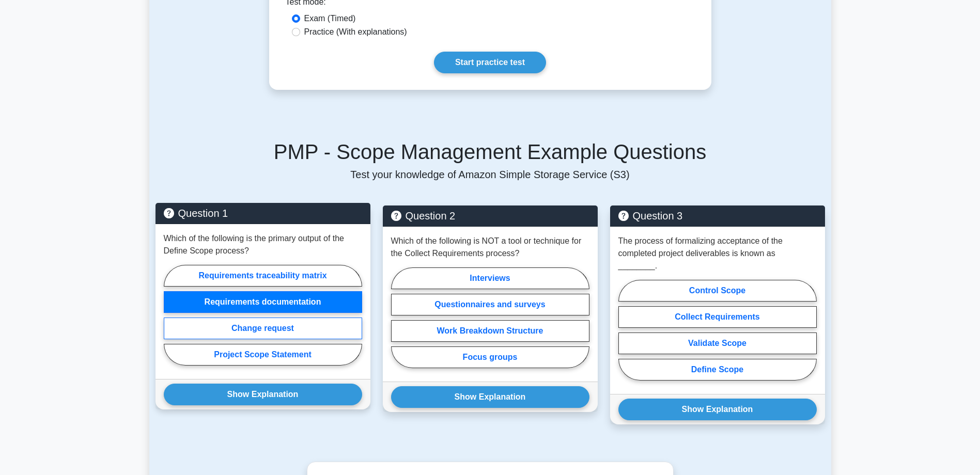 This screenshot has height=475, width=980. I want to click on label: Control Scope, so click(718, 290).